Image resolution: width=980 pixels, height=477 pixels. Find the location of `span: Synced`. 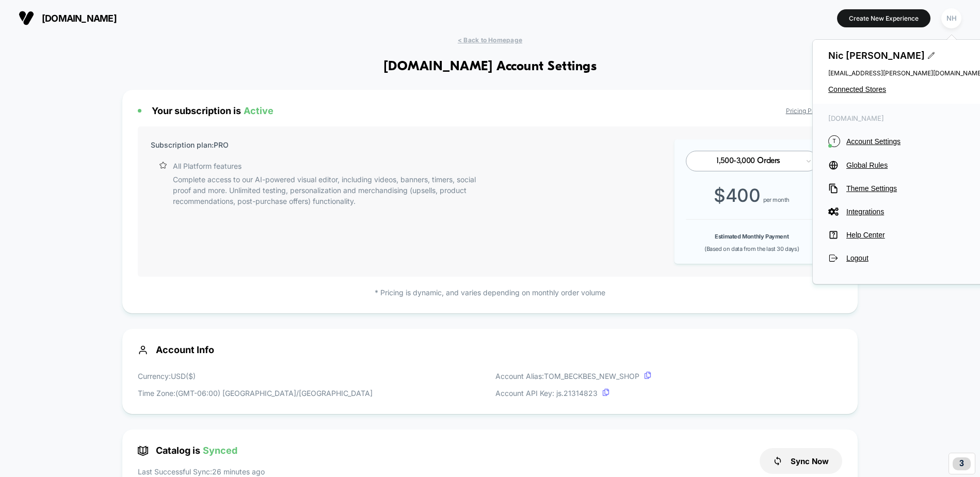

span: Synced is located at coordinates (220, 450).